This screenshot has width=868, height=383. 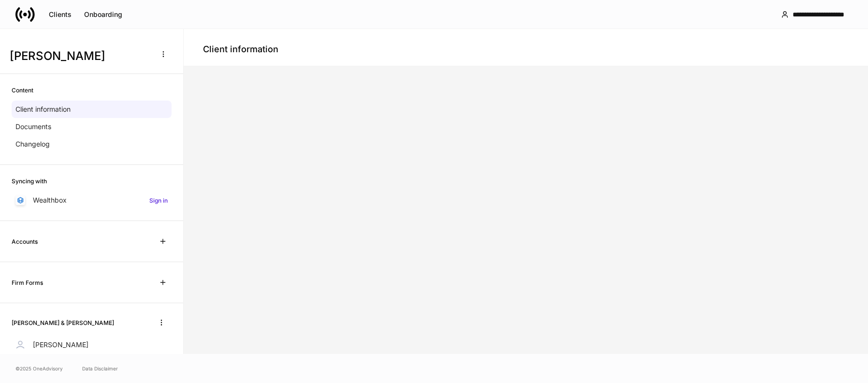 I want to click on h4: Client information, so click(x=240, y=50).